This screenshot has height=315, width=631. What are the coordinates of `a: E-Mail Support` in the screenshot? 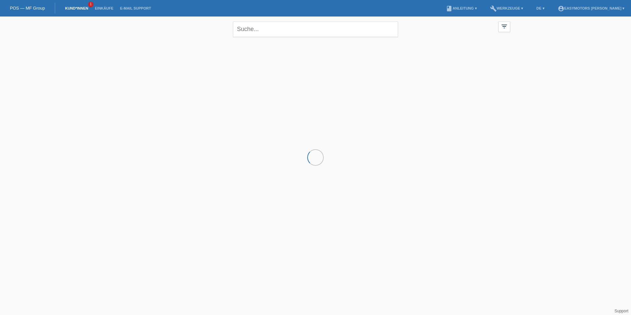 It's located at (136, 8).